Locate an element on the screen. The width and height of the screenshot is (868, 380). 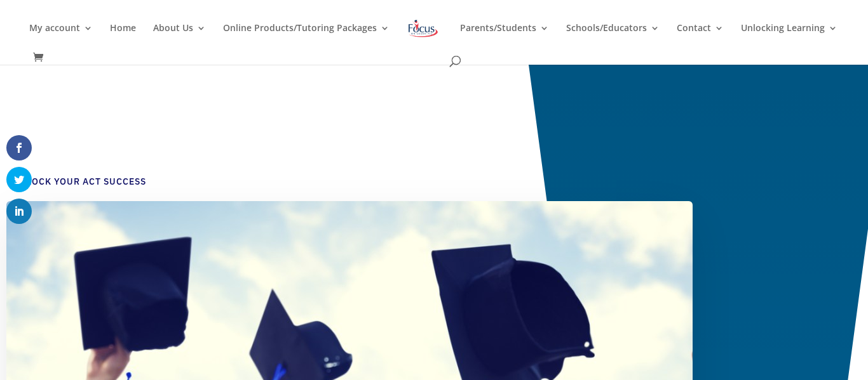
img: Focus on Learning is located at coordinates (423, 29).